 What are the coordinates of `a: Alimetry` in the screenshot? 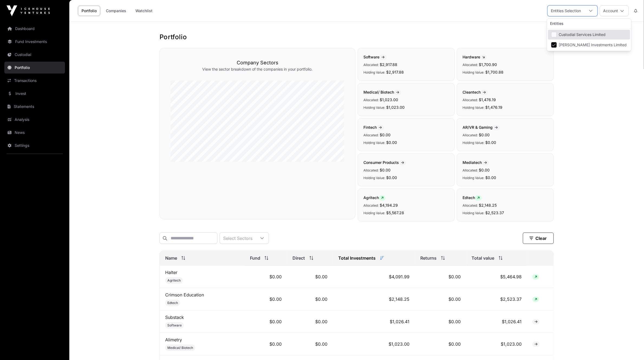 It's located at (173, 340).